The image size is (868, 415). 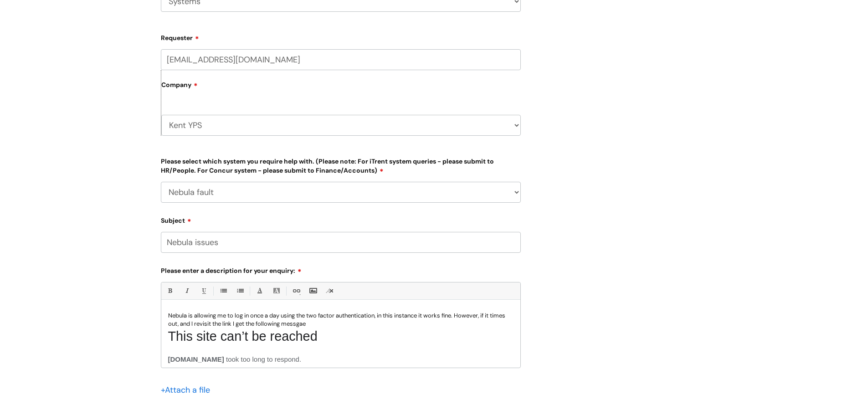 What do you see at coordinates (341, 37) in the screenshot?
I see `label: Requester` at bounding box center [341, 37].